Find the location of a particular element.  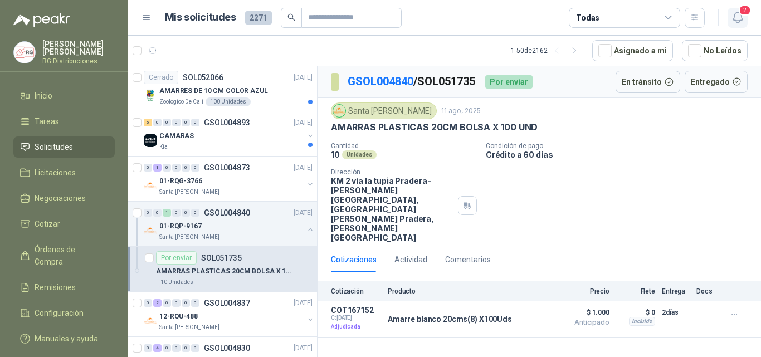

p: AMARRES DE 10 CM COLOR AZUL is located at coordinates (213, 91).